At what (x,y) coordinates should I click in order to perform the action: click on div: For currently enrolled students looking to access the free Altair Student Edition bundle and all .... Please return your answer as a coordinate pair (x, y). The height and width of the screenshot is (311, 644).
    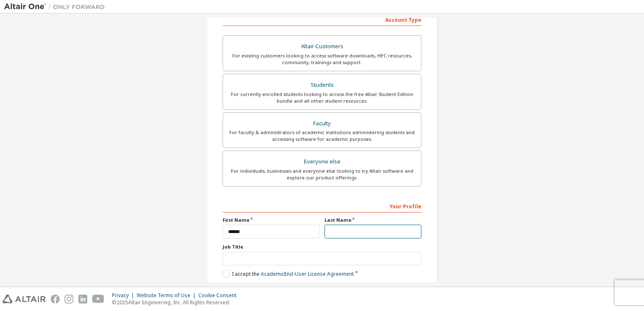
    Looking at the image, I should click on (322, 98).